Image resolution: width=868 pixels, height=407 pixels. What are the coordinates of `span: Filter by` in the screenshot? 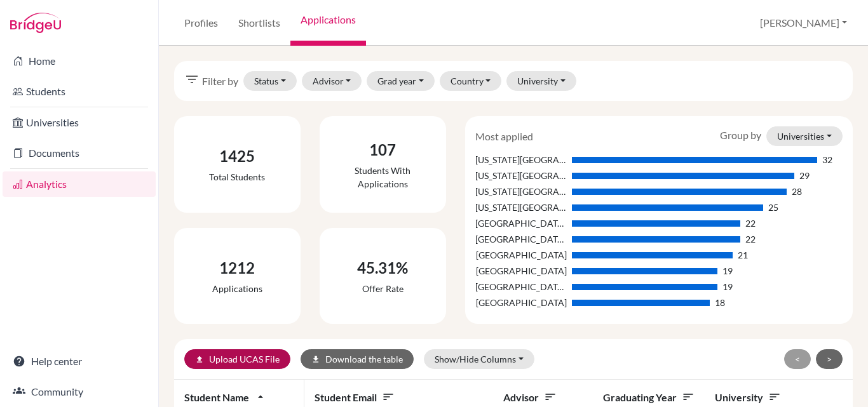 It's located at (220, 81).